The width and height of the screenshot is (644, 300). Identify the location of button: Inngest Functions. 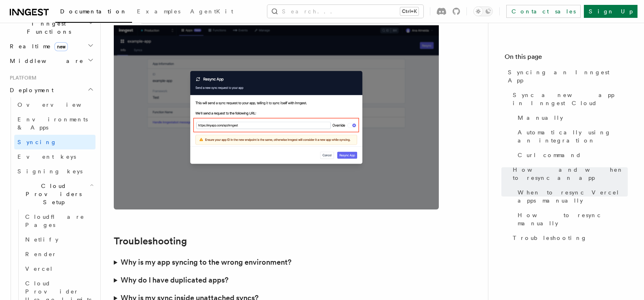
(51, 27).